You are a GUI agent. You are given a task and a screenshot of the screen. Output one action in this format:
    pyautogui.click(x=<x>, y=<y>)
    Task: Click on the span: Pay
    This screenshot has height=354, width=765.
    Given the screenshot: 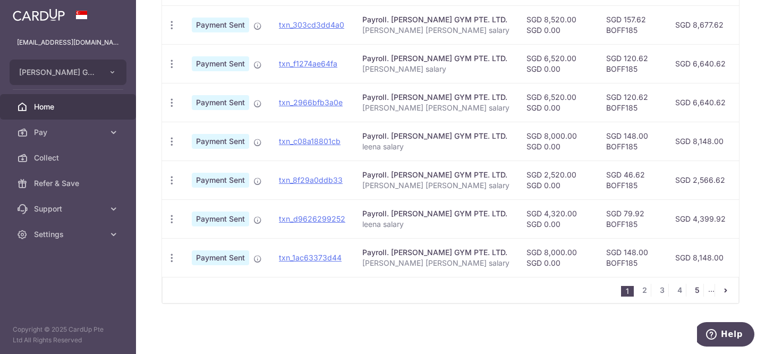 What is the action you would take?
    pyautogui.click(x=69, y=132)
    